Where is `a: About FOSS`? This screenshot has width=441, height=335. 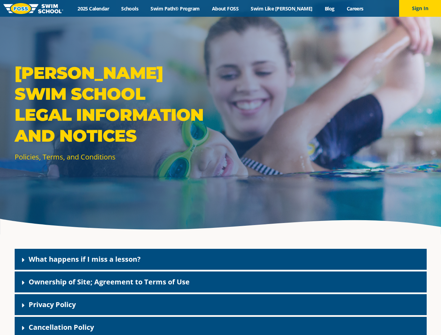 a: About FOSS is located at coordinates (225, 8).